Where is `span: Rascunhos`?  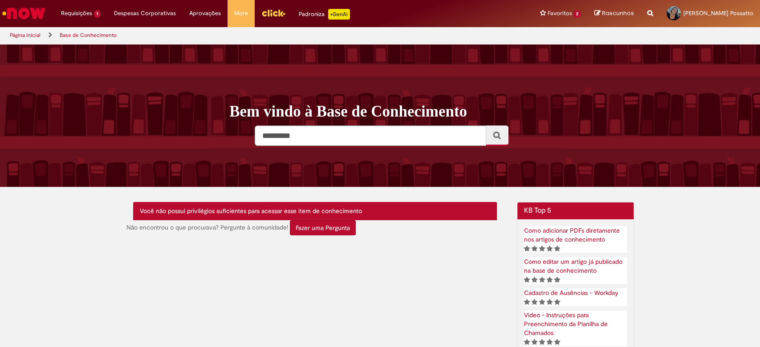 span: Rascunhos is located at coordinates (618, 13).